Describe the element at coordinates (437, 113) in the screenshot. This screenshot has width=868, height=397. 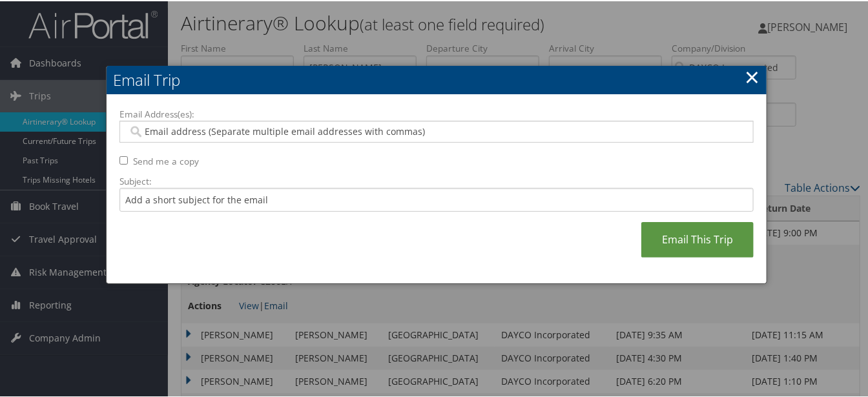
I see `label: Email Address(es):` at that location.